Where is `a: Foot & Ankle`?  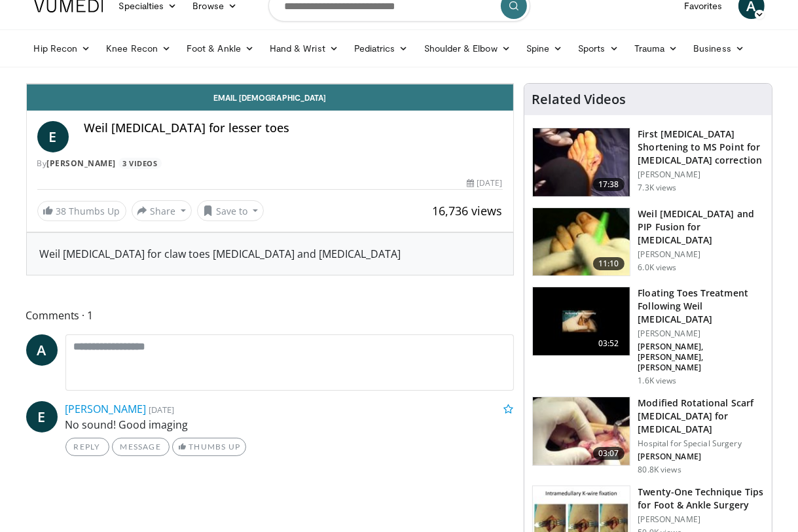 a: Foot & Ankle is located at coordinates (220, 48).